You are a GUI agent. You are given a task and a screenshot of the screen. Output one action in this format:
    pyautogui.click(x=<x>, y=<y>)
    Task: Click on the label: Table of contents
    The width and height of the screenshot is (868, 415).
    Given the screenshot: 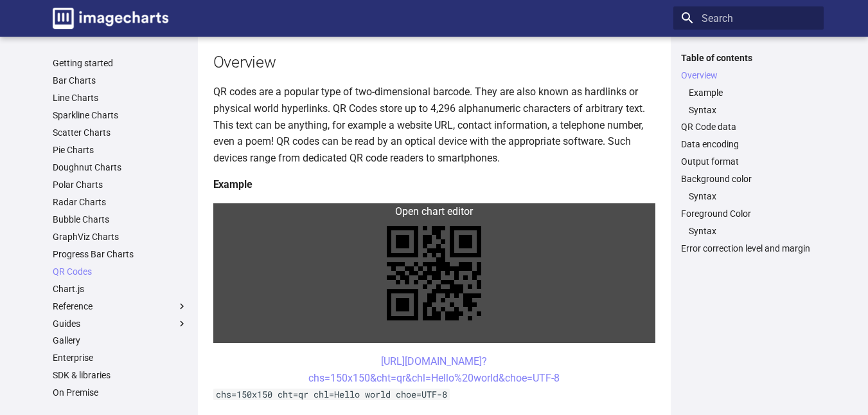 What is the action you would take?
    pyautogui.click(x=748, y=58)
    